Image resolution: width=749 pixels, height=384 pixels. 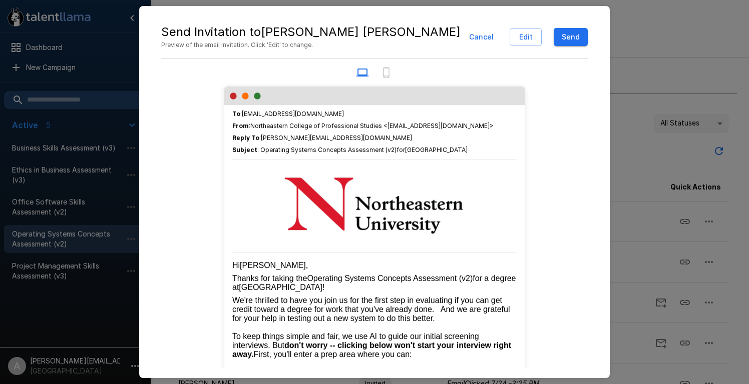 What do you see at coordinates (571, 37) in the screenshot?
I see `button: Send` at bounding box center [571, 37].